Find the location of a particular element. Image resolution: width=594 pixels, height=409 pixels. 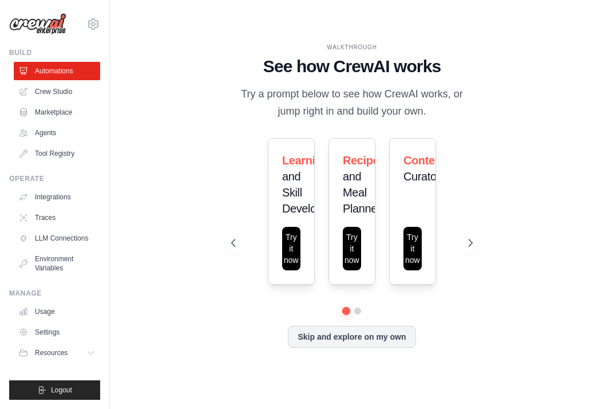

span: Logout is located at coordinates (61, 390).